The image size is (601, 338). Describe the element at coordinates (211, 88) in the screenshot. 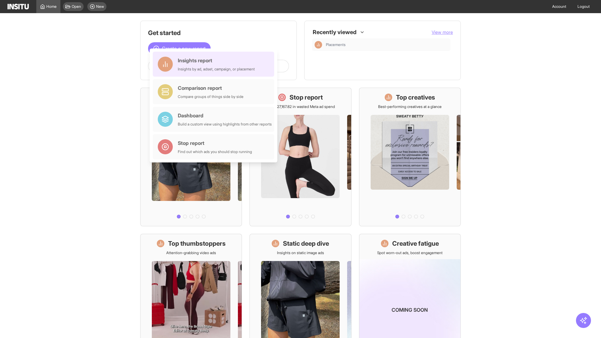

I see `div: Comparison report` at that location.